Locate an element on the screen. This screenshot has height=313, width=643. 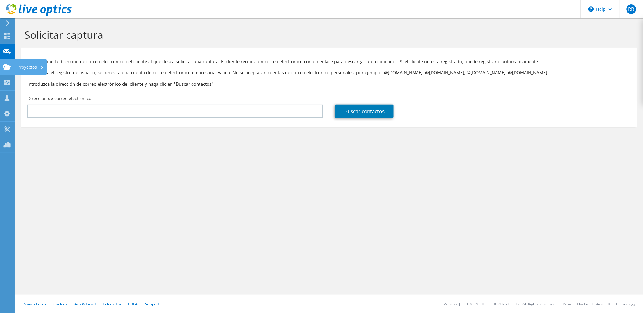
h1: Solicitar captura is located at coordinates (327, 35).